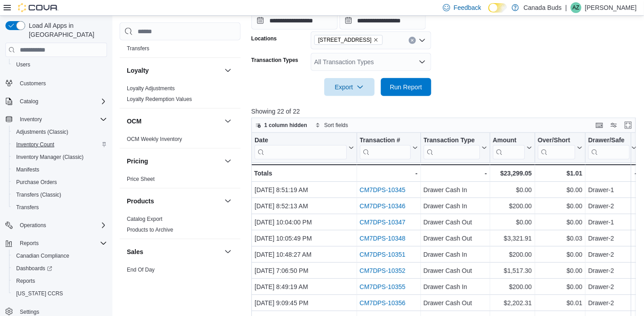 The height and width of the screenshot is (316, 644). Describe the element at coordinates (60, 256) in the screenshot. I see `span: Canadian Compliance` at that location.